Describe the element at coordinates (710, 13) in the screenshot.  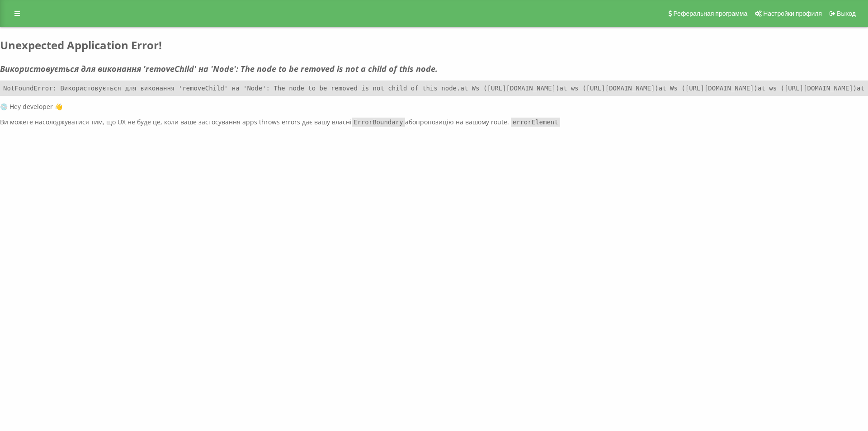
I see `span: Реферальная программа` at that location.